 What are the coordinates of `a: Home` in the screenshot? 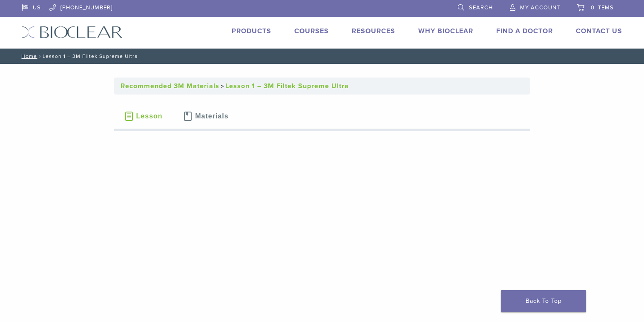 It's located at (28, 56).